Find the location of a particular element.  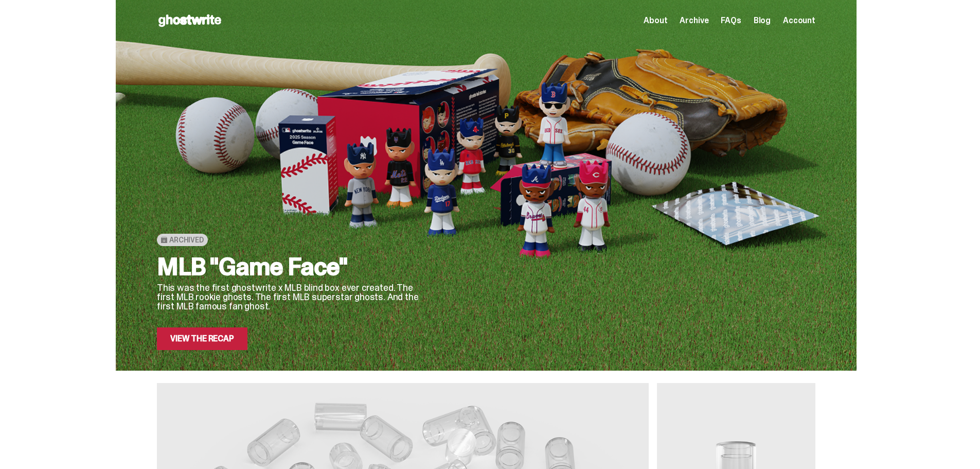

span: Archived is located at coordinates (186, 239).